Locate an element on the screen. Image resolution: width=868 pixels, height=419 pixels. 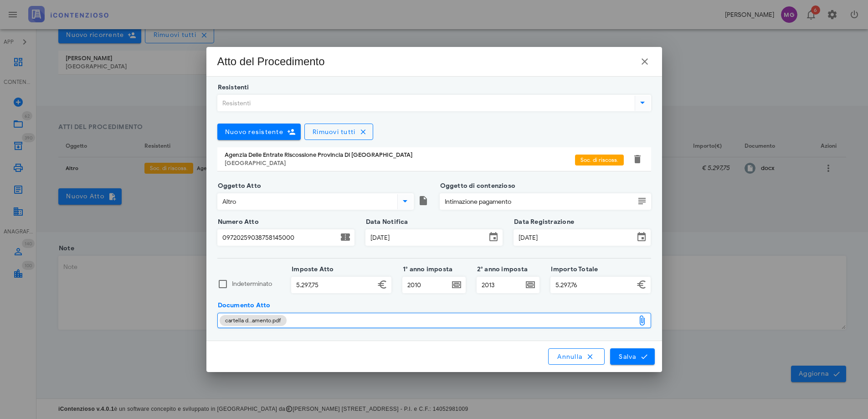
button: Salva is located at coordinates (632, 357).